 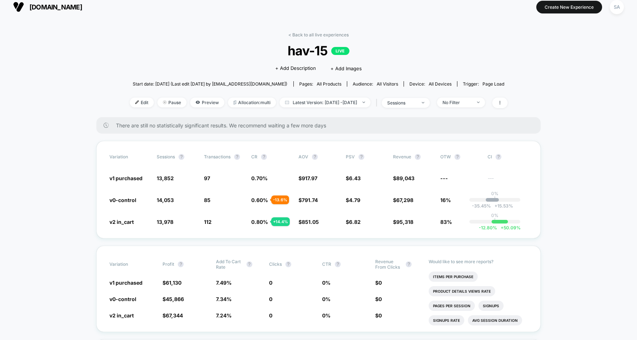 I want to click on span: 61,130, so click(x=173, y=282).